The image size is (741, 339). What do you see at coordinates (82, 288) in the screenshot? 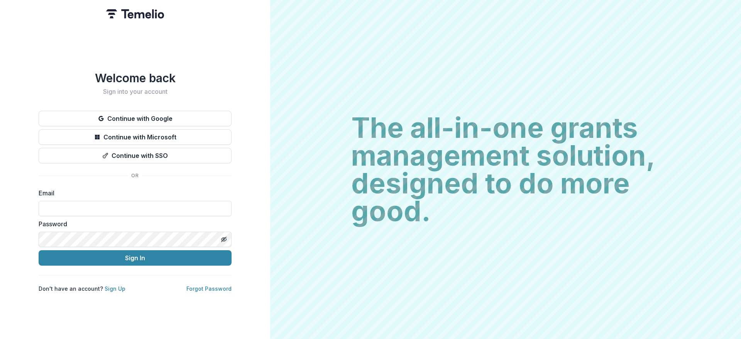
I see `p: Don't have an account?` at bounding box center [82, 288].